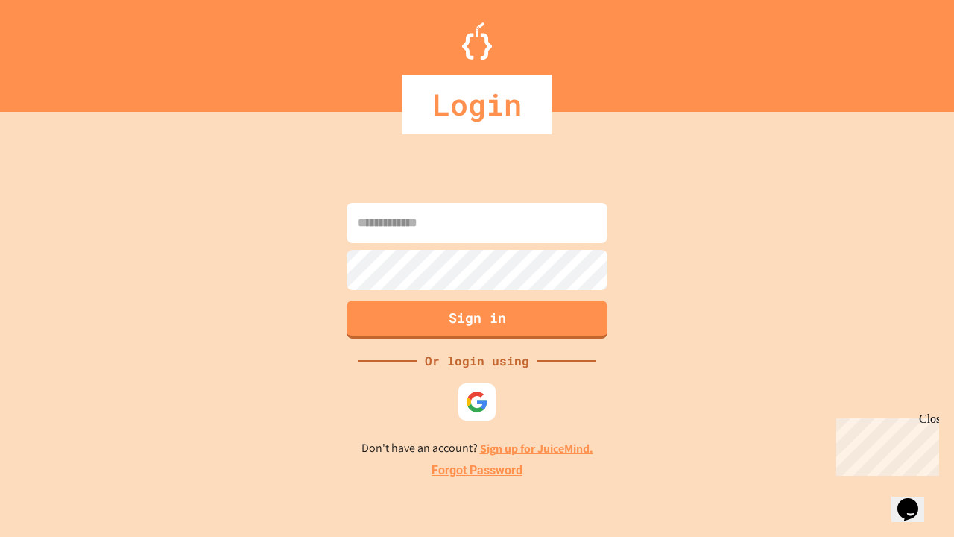  What do you see at coordinates (477, 361) in the screenshot?
I see `div: Or login using` at bounding box center [477, 361].